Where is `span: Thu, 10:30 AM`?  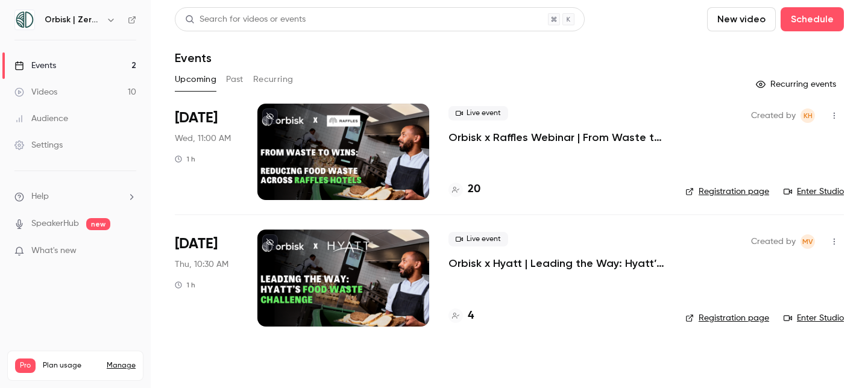
span: Thu, 10:30 AM is located at coordinates (201, 264).